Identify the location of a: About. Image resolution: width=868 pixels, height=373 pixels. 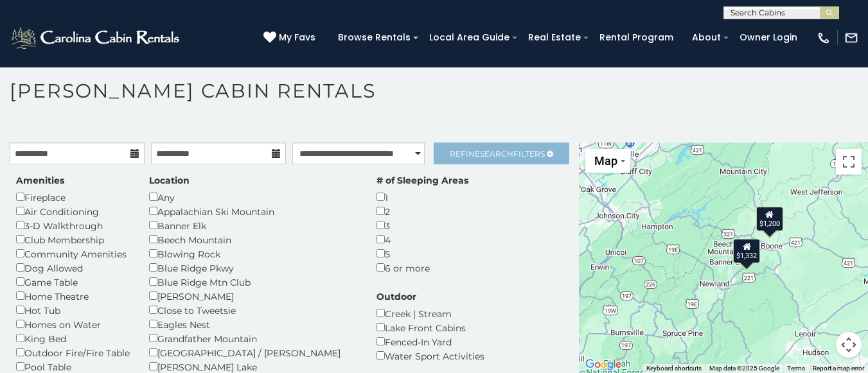
(706, 37).